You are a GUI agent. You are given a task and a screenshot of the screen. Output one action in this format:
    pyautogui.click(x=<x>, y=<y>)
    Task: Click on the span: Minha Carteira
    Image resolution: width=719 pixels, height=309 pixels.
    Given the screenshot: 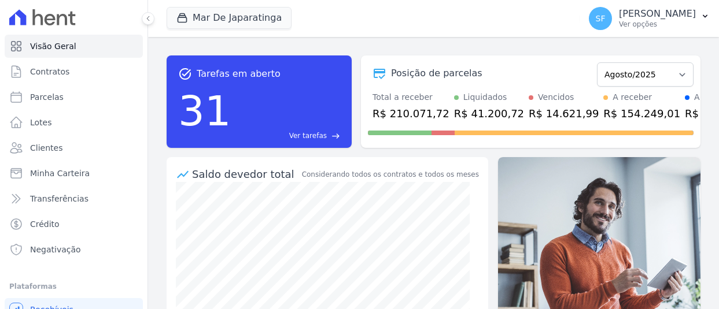 What is the action you would take?
    pyautogui.click(x=60, y=173)
    